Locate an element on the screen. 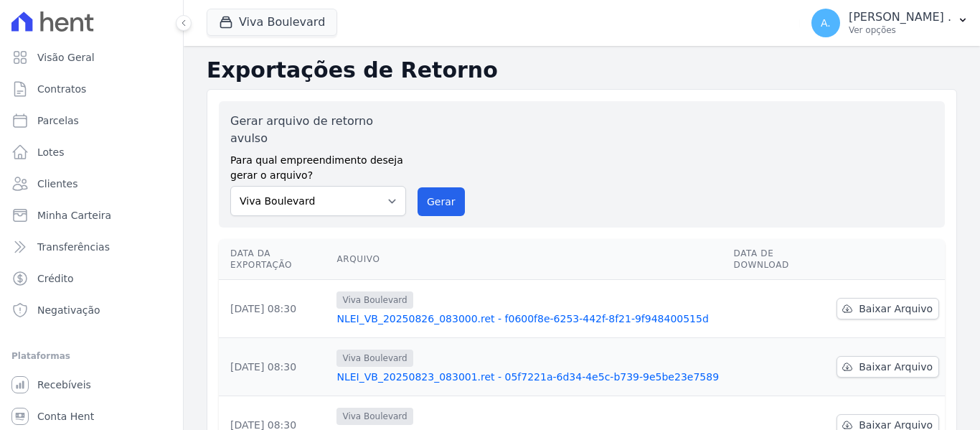 The height and width of the screenshot is (430, 980). span: Recebíveis is located at coordinates (64, 385).